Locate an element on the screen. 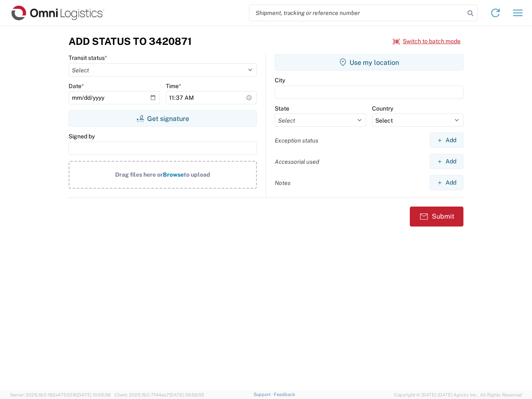  label: Date is located at coordinates (76, 86).